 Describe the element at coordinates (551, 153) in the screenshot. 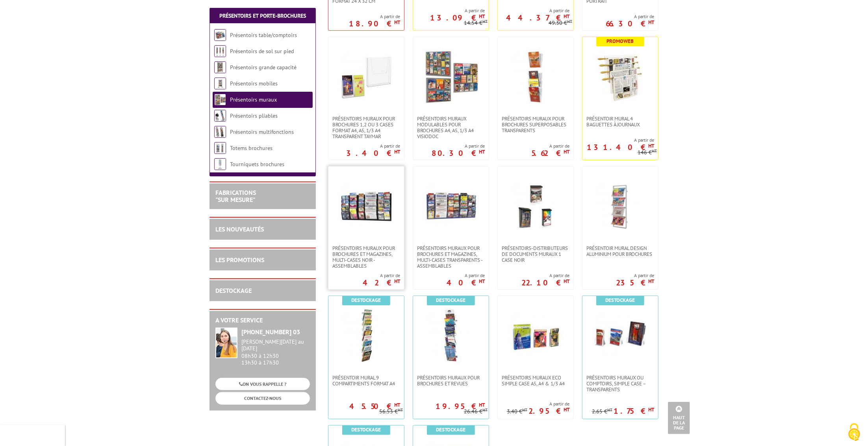

I see `p: 5.62 €` at that location.